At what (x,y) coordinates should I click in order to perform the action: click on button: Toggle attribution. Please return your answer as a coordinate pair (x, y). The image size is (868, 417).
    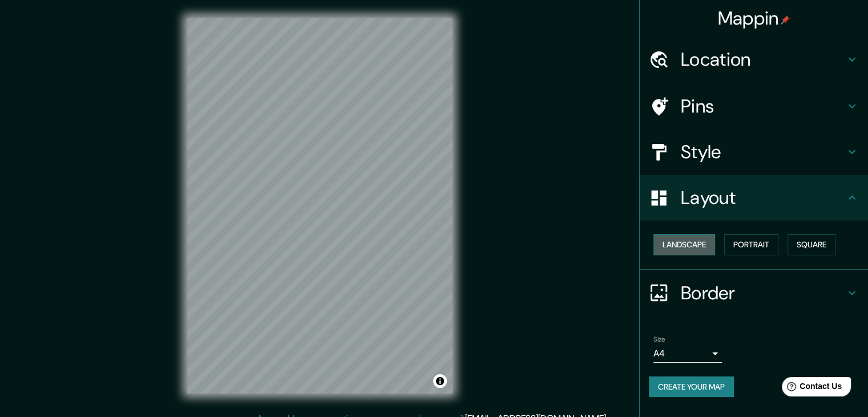
    Looking at the image, I should click on (440, 381).